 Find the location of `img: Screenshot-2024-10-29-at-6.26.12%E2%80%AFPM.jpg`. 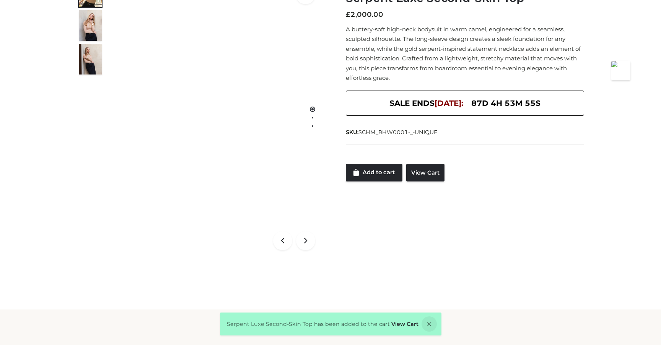

img: Screenshot-2024-10-29-at-6.26.12%E2%80%AFPM.jpg is located at coordinates (90, 59).